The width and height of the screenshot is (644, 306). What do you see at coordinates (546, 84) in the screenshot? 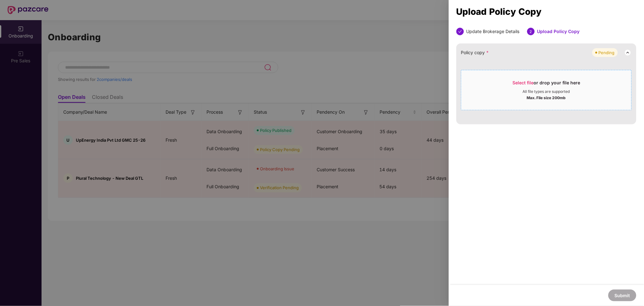
I see `div: or drop your file here` at bounding box center [546, 84].